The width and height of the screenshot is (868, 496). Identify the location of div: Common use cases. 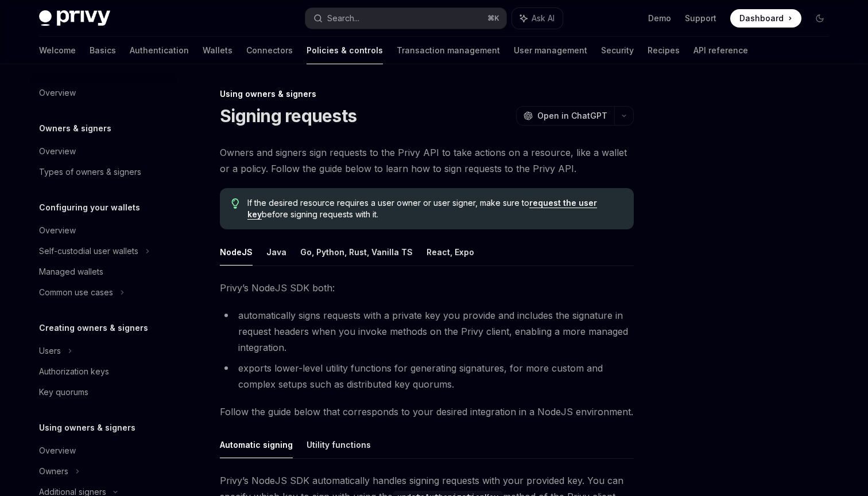
(76, 292).